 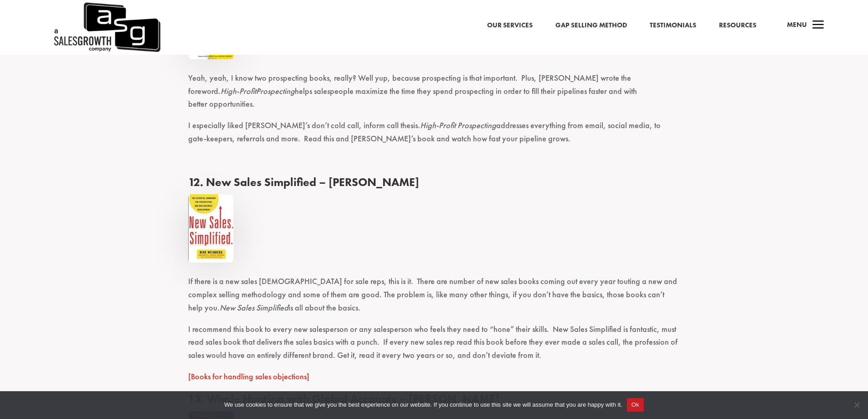 I want to click on a: [Books for handling sales objections], so click(x=249, y=376).